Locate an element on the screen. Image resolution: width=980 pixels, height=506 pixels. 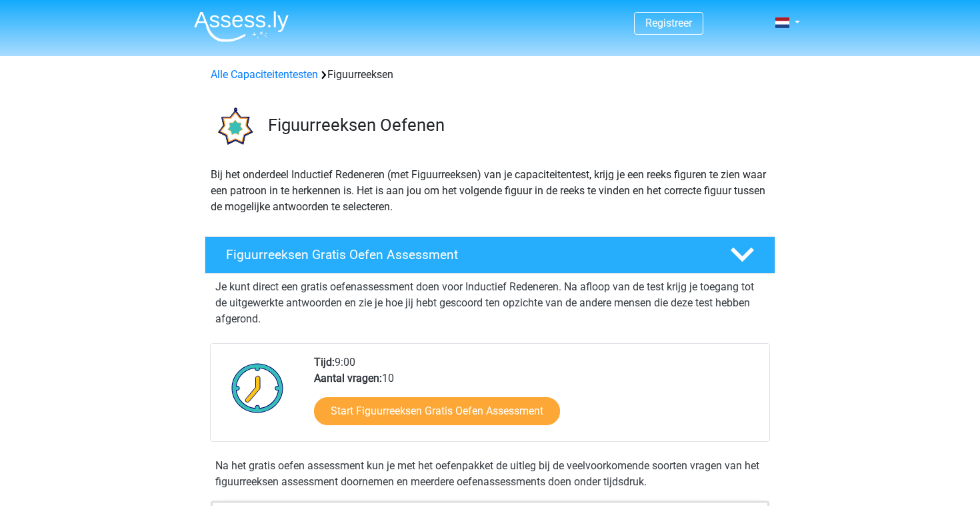
p: Je kunt direct een gratis oefenassessment doen voor Inductief Redeneren. Na afloop van de test kr... is located at coordinates (490, 303).